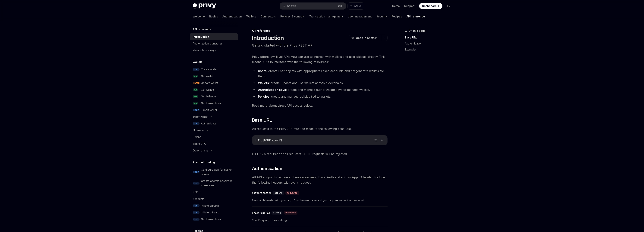  What do you see at coordinates (218, 183) in the screenshot?
I see `div: Create a terms of service agreement` at bounding box center [218, 183].